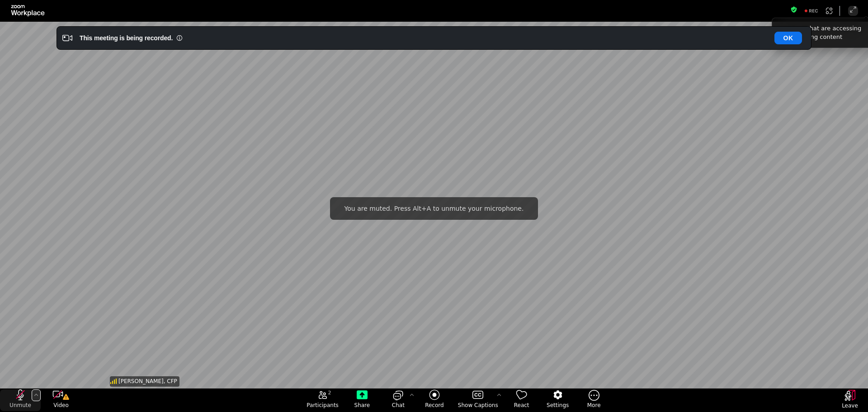 The height and width of the screenshot is (412, 868). What do you see at coordinates (67, 38) in the screenshot?
I see `i: Video Recording` at bounding box center [67, 38].